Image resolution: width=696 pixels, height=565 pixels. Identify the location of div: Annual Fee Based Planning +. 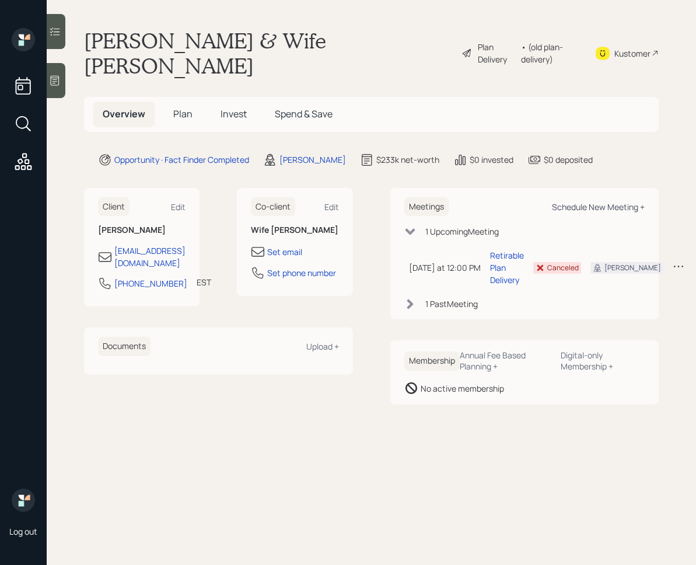
(506, 361).